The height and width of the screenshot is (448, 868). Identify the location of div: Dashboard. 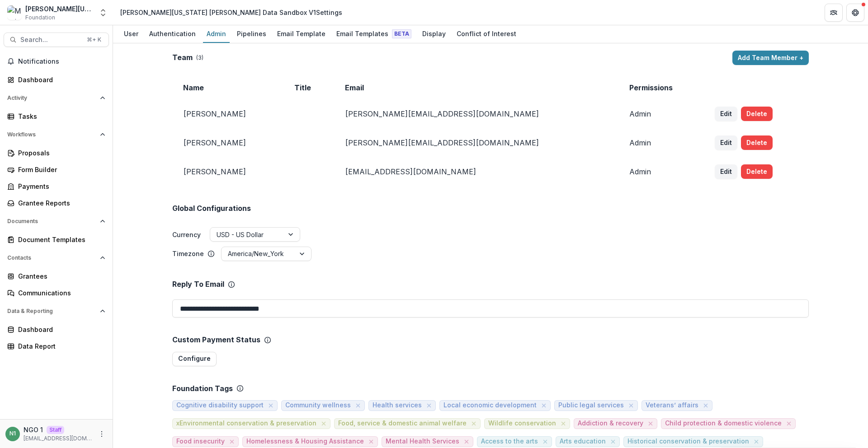
(60, 79).